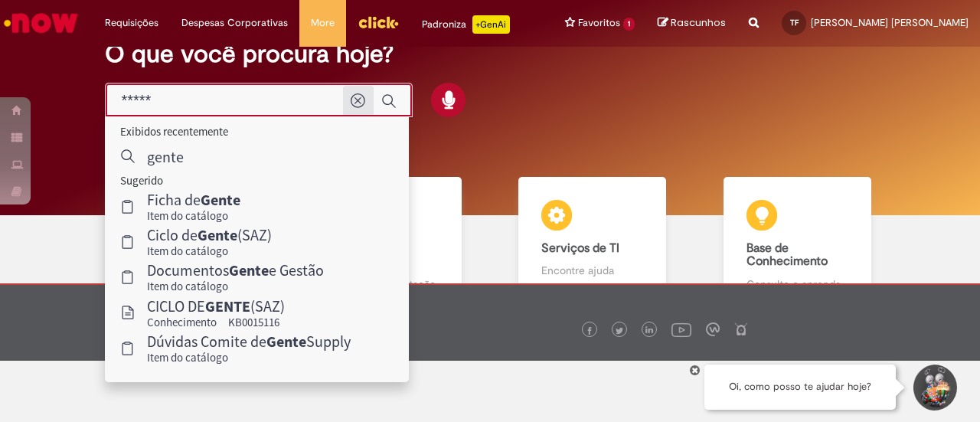  Describe the element at coordinates (592, 270) in the screenshot. I see `p: Encontre ajuda` at that location.